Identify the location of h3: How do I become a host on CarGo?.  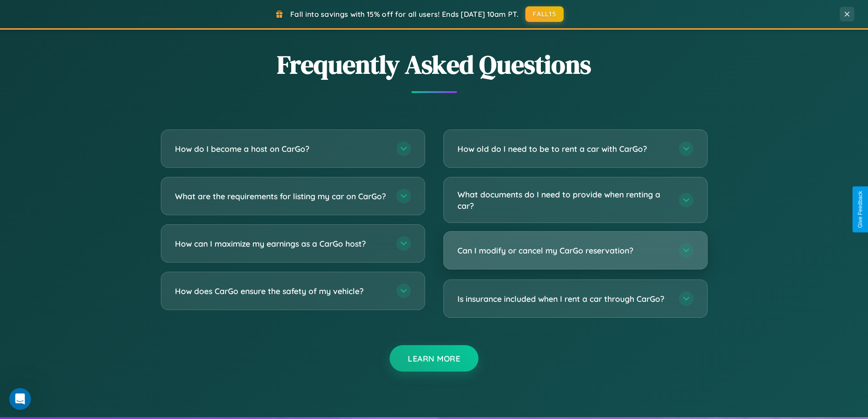
(281, 148).